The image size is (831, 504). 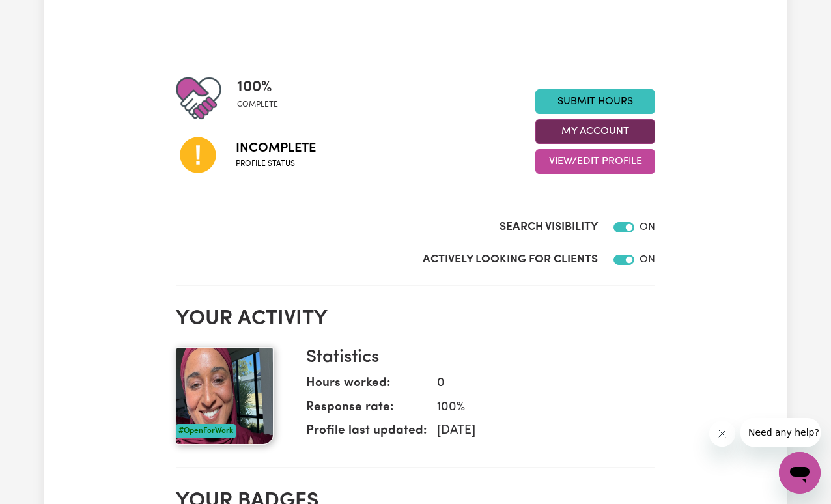 I want to click on span: Profile status, so click(x=276, y=164).